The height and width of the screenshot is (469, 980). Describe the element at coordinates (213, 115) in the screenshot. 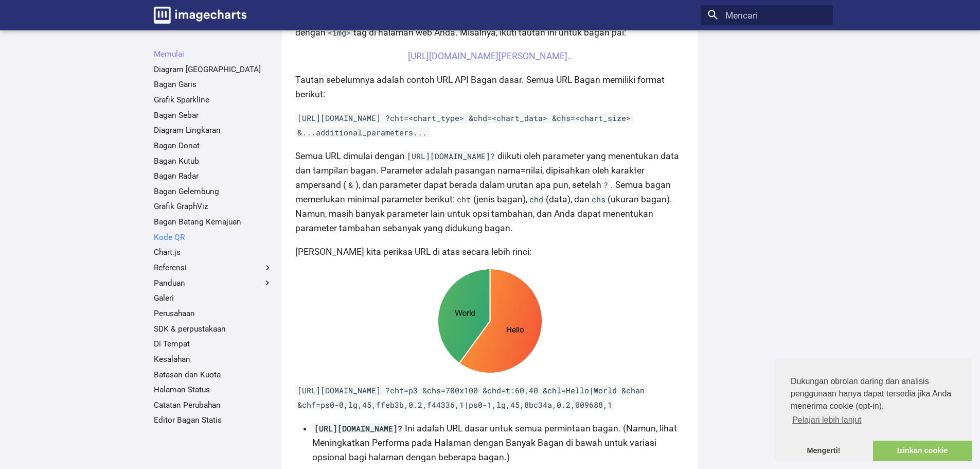

I see `a: Bagan Sebar` at that location.